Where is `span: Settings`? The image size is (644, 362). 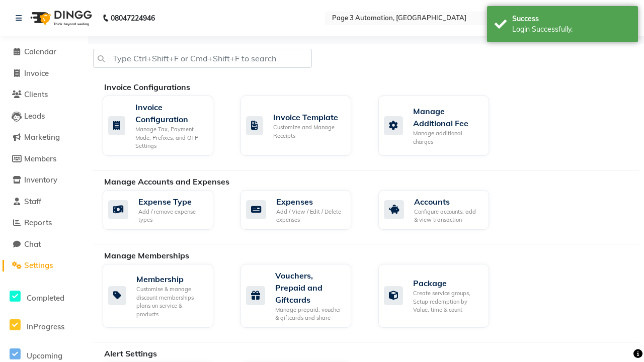 span: Settings is located at coordinates (38, 265).